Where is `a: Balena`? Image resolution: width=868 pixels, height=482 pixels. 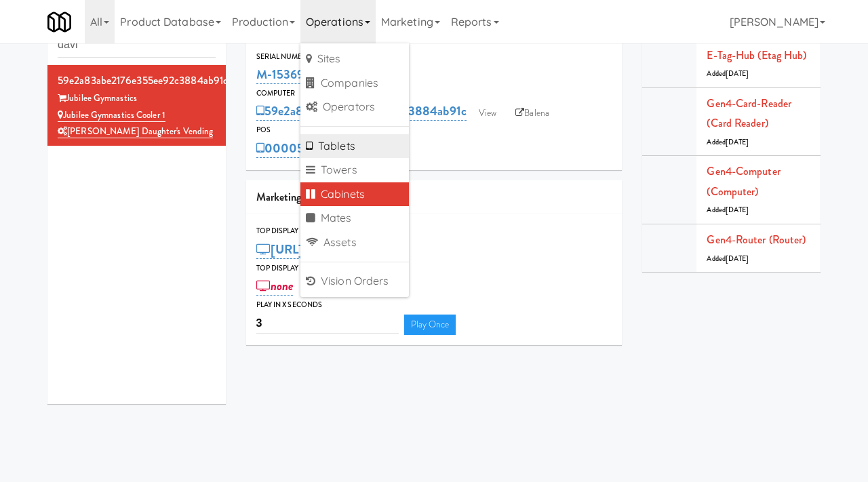
a: Balena is located at coordinates (532, 113).